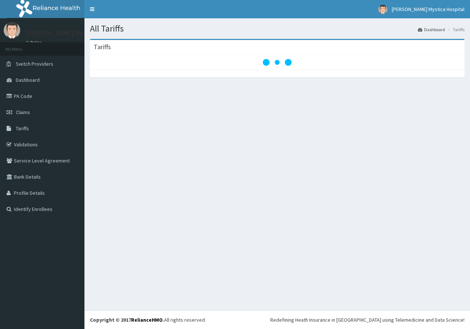  I want to click on a: Dashboard, so click(431, 29).